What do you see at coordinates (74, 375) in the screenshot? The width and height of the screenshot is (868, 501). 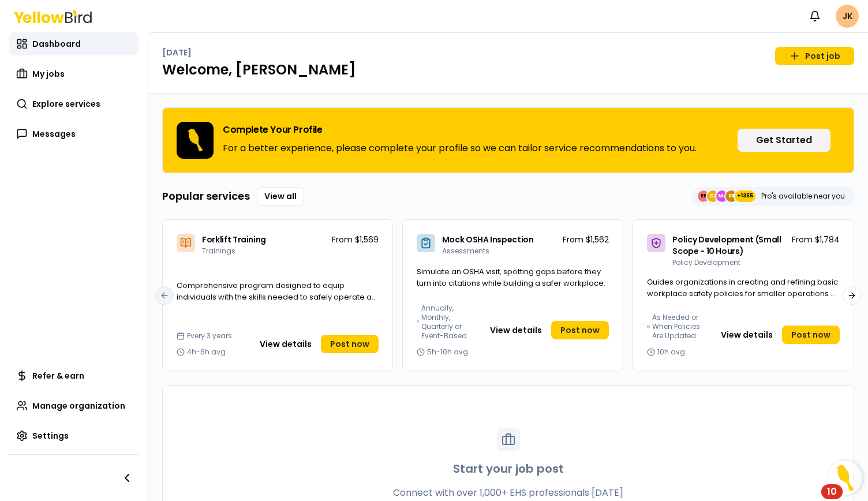 I see `a: Refer & earn` at bounding box center [74, 375].